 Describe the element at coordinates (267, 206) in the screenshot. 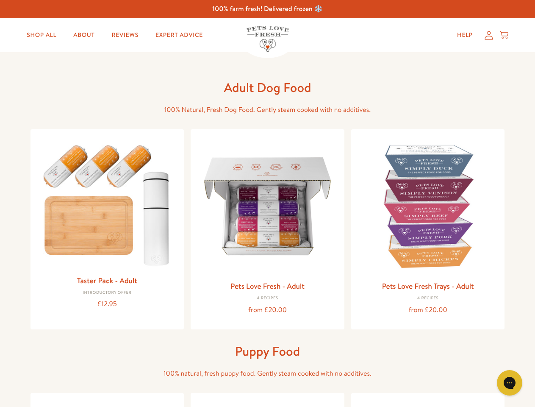

I see `img: Pets Love Fresh - Adult` at that location.